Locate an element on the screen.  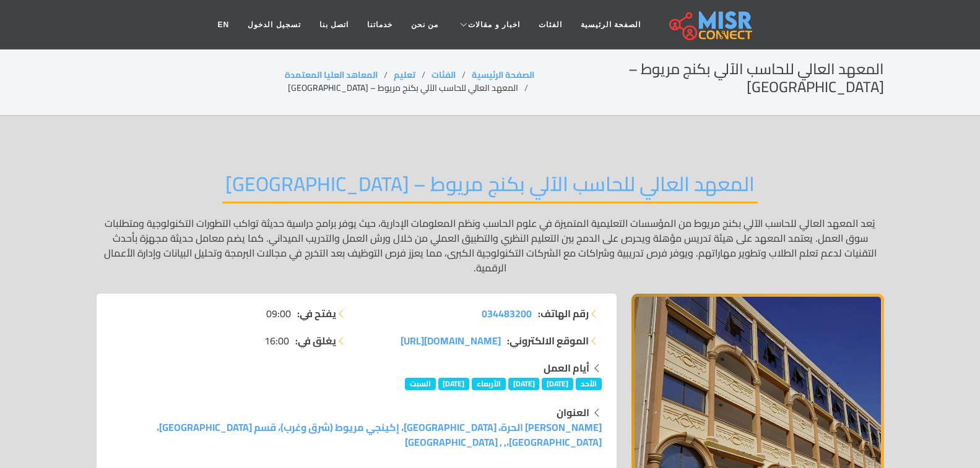
strong: أيام العمل is located at coordinates (566, 368).